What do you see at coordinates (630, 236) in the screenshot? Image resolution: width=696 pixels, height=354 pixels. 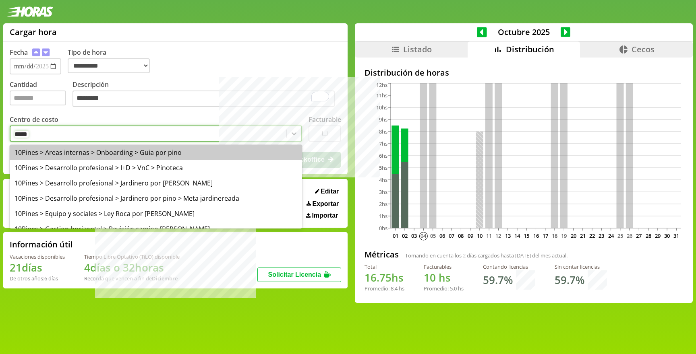 I see `text: 26` at bounding box center [630, 236].